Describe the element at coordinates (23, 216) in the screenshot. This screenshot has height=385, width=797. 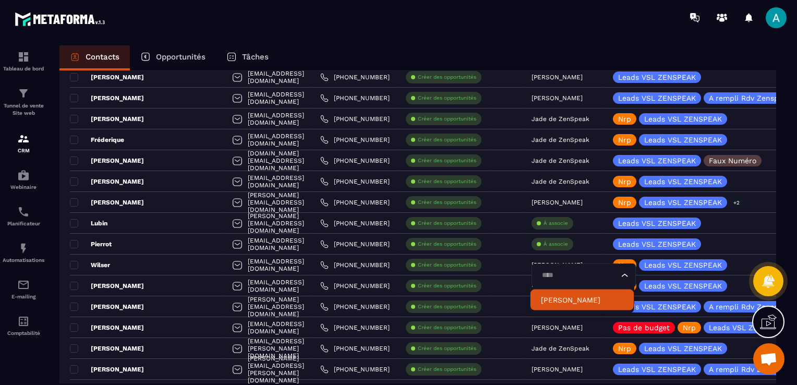
I see `a: schedulerschedulerPlanificateur` at that location.